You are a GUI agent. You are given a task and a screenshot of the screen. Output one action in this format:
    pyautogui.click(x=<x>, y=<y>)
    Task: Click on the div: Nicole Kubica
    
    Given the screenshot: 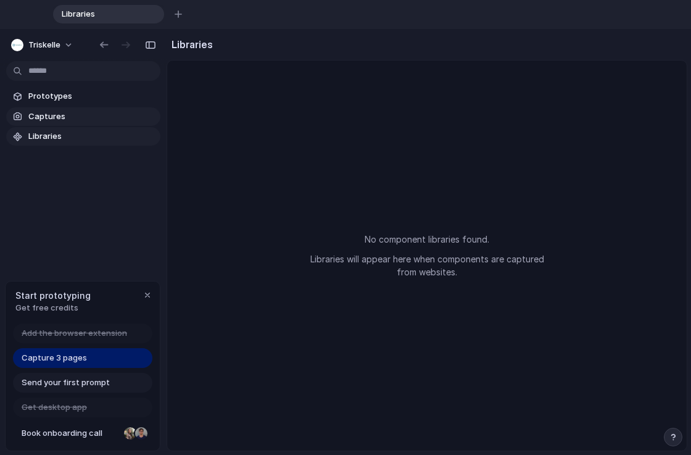 What is the action you would take?
    pyautogui.click(x=130, y=433)
    